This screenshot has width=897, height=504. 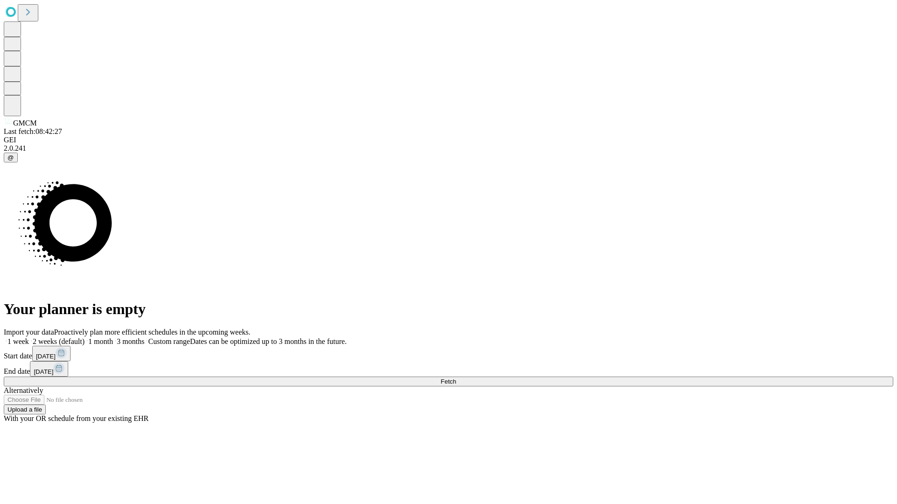 I want to click on span: Fetch, so click(x=448, y=382).